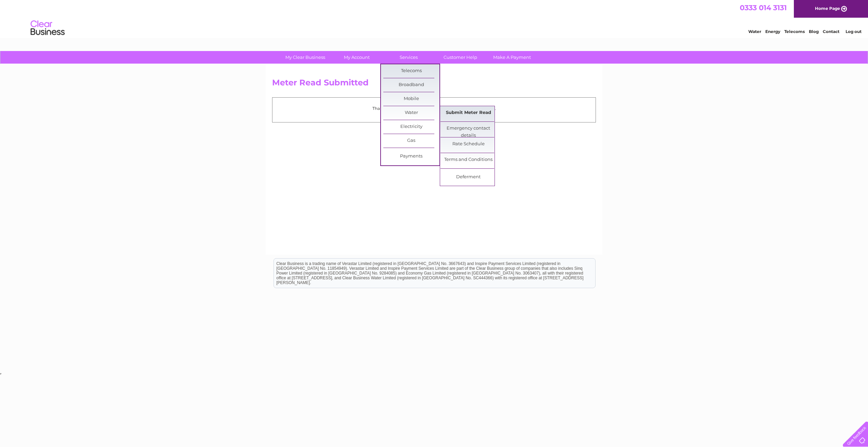  I want to click on img: logo.png, so click(48, 28).